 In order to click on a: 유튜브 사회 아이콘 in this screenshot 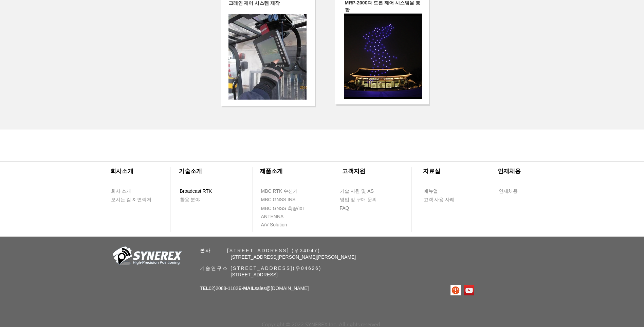, I will do `click(469, 290)`.